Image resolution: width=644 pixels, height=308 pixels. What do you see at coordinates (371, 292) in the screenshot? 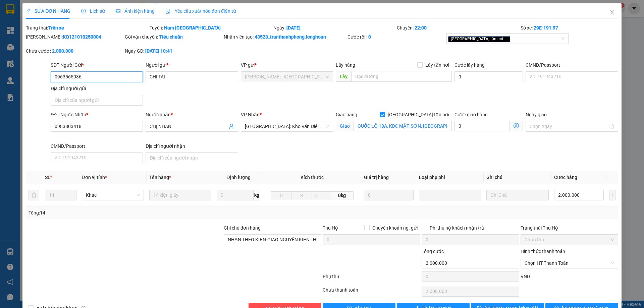
I see `div: Chưa thanh toán` at bounding box center [371, 292].